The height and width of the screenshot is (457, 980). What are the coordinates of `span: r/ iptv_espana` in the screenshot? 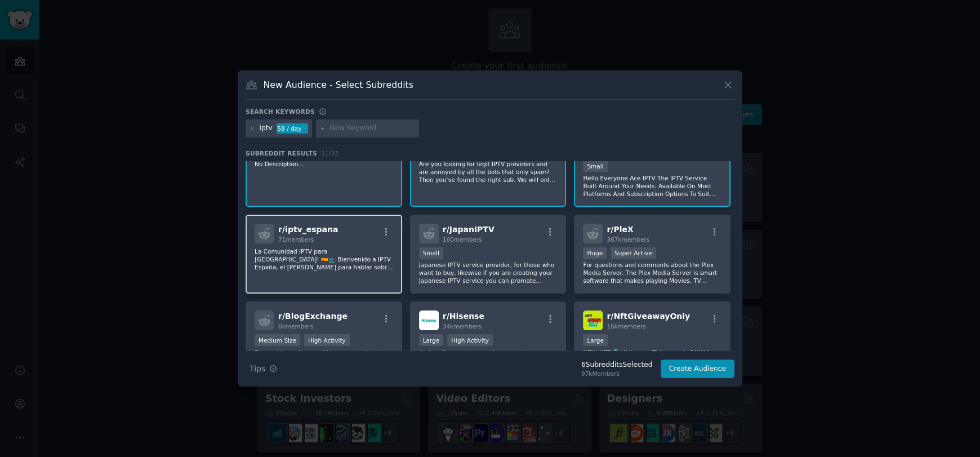 It's located at (308, 229).